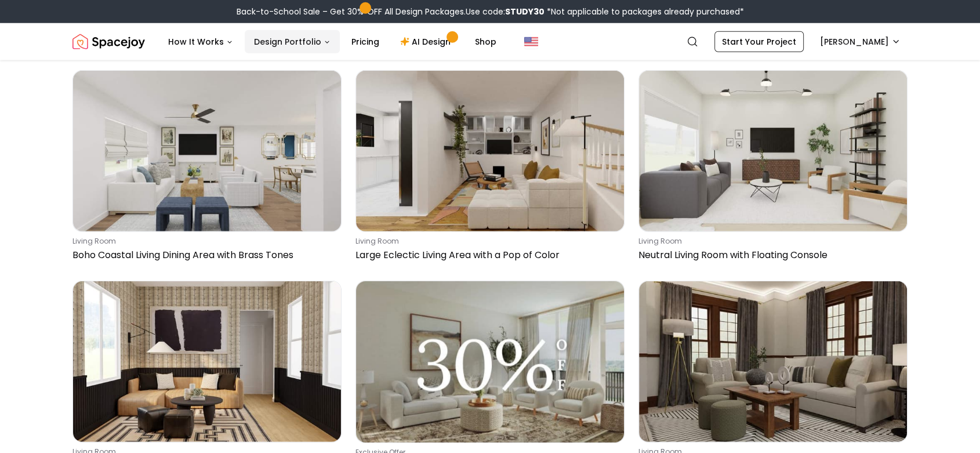  I want to click on p: Neutral Living Room with Floating Console, so click(770, 255).